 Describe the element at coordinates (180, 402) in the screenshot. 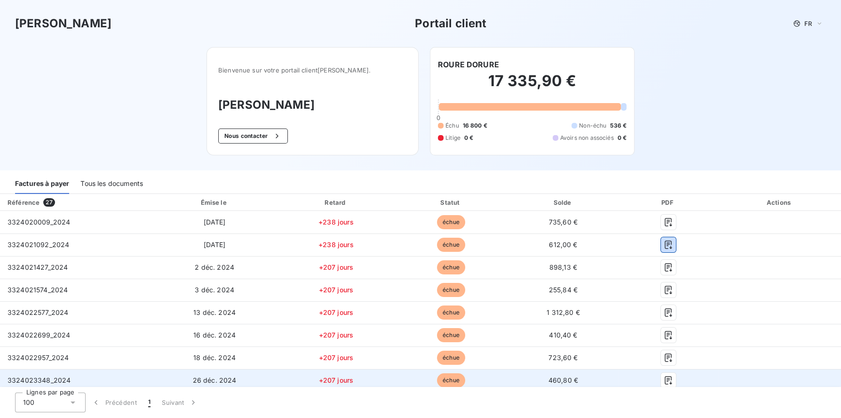

I see `button: Suivant` at that location.